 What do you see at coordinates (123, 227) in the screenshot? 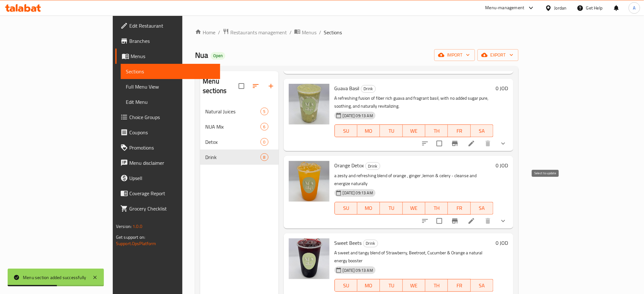
I see `span: Version:` at bounding box center [123, 227].